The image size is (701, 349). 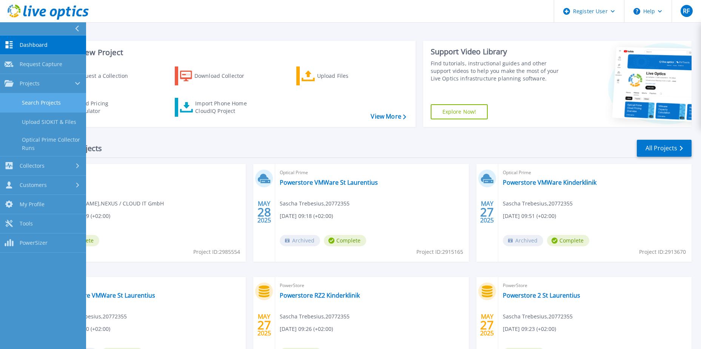 I want to click on div: Support Video Library, so click(x=499, y=52).